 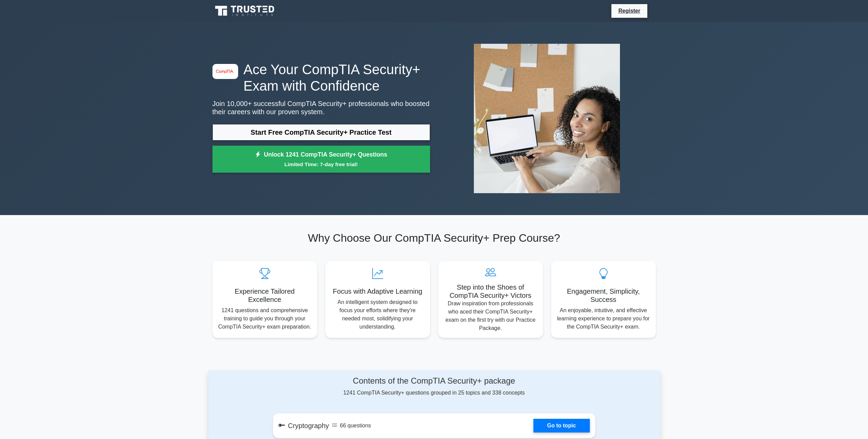 I want to click on p: Draw inspiration from professionals who aced their CompTIA Security+ exam on the first try with o..., so click(x=491, y=316).